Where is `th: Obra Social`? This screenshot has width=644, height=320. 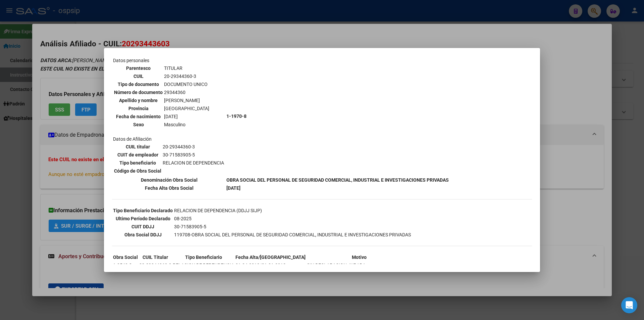
th: Obra Social is located at coordinates (125, 257).